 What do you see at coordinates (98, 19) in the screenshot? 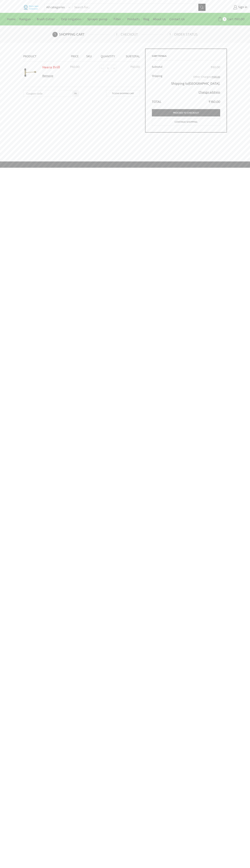
I see `a: Sprayer pump` at bounding box center [98, 19].